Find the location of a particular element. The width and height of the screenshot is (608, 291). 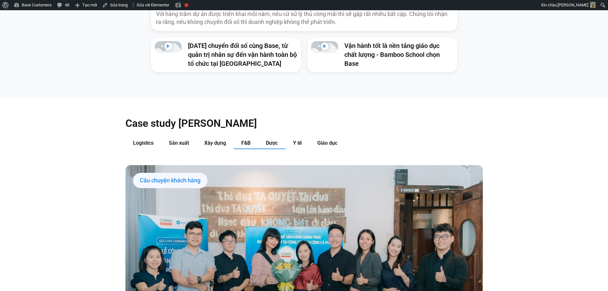

span: Giáo dục is located at coordinates (327, 143).